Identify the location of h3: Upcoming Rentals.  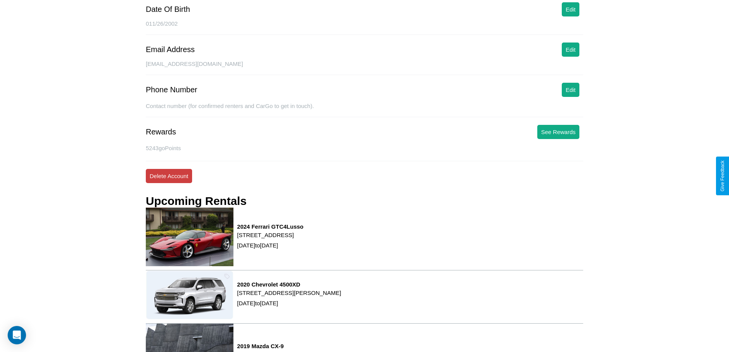
(196, 201).